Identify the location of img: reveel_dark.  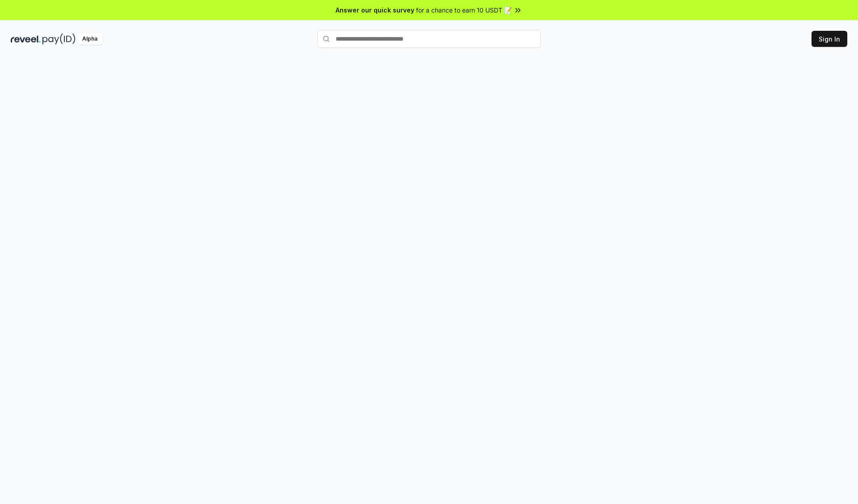
(25, 39).